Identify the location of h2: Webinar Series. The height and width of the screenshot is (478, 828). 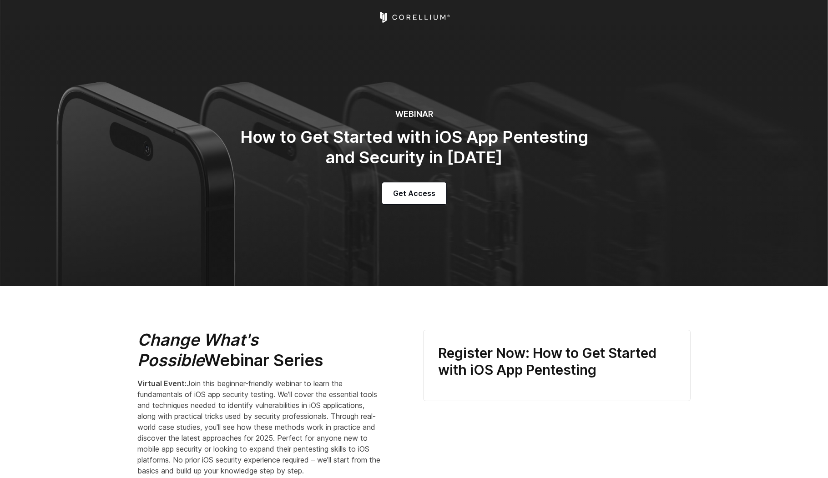
(260, 350).